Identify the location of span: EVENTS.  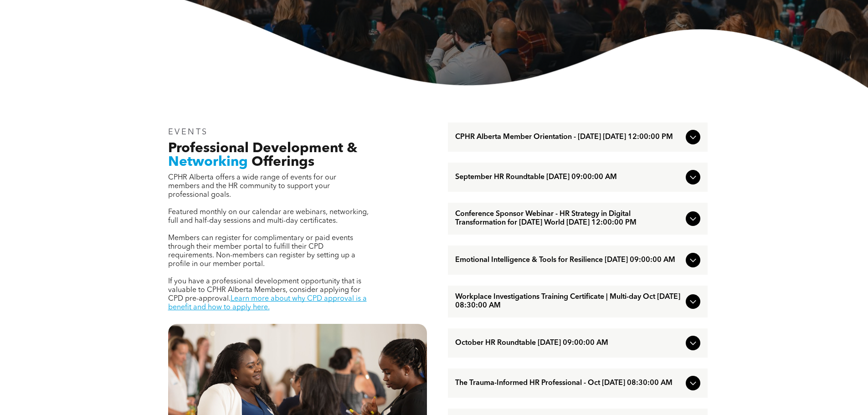
(188, 132).